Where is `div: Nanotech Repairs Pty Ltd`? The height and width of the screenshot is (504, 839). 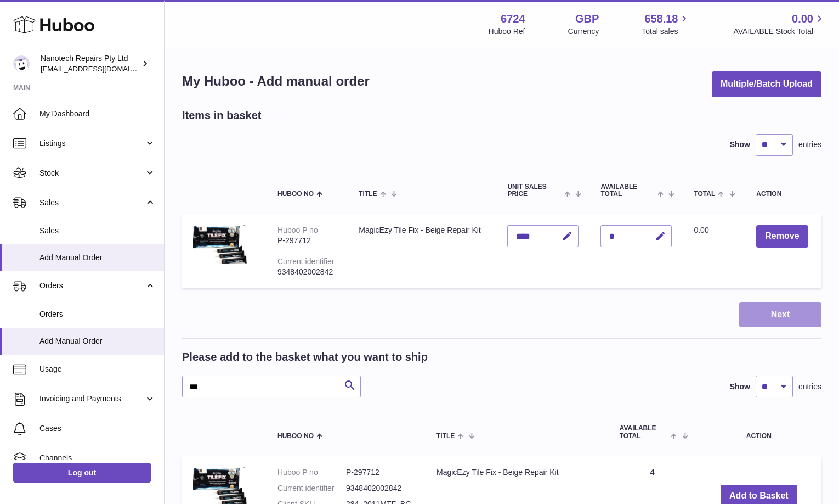 div: Nanotech Repairs Pty Ltd is located at coordinates (90, 63).